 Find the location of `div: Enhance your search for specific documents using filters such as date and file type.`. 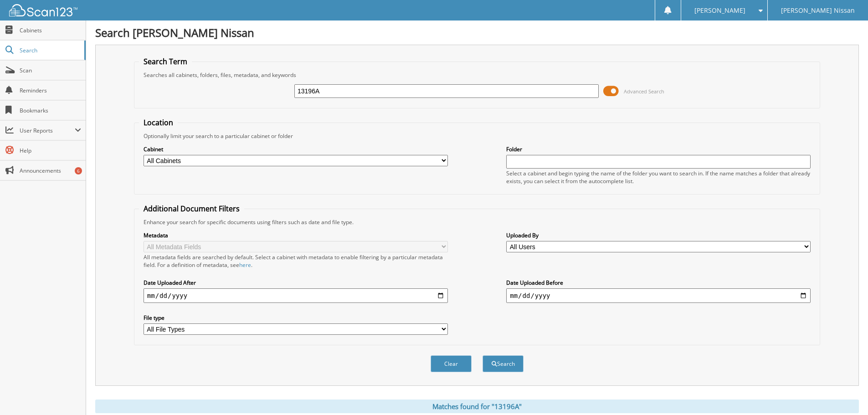

div: Enhance your search for specific documents using filters such as date and file type. is located at coordinates (477, 222).